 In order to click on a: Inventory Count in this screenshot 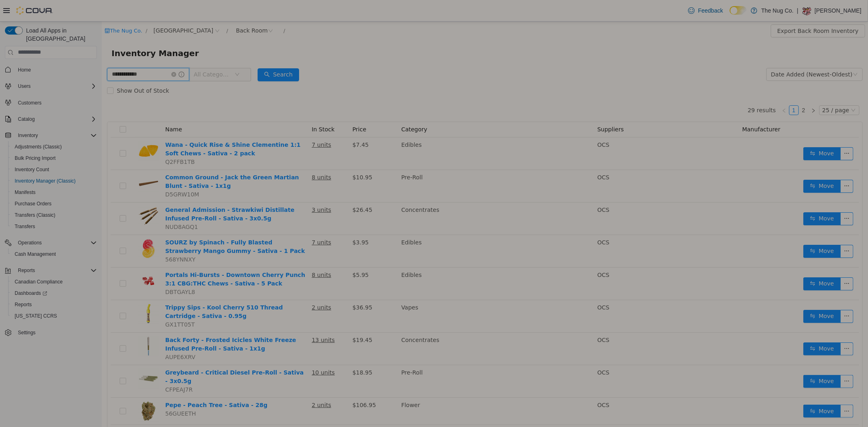, I will do `click(32, 170)`.